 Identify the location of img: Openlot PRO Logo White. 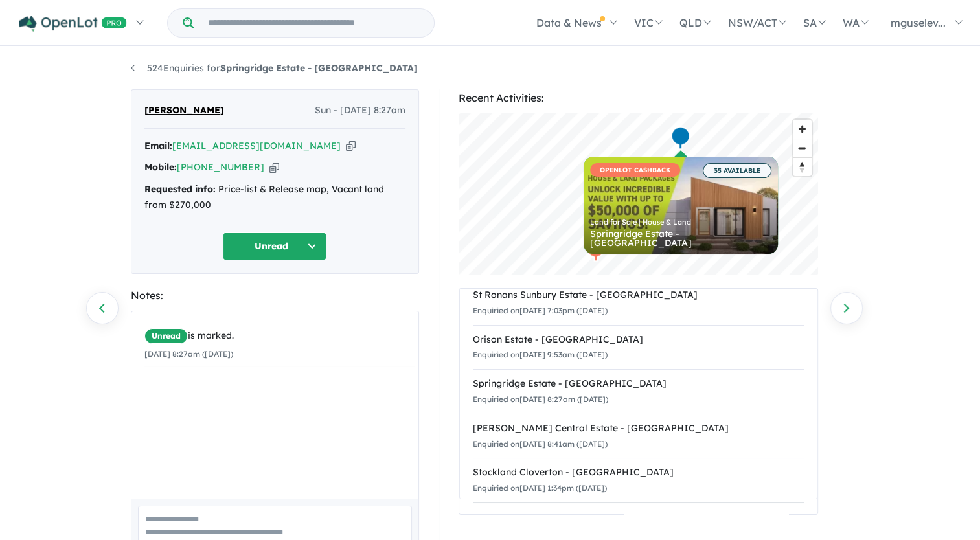
(72, 23).